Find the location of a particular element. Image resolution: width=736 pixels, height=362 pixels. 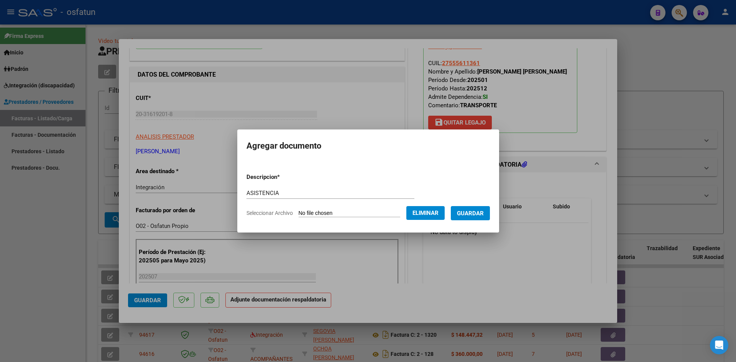

span: Seleccionar Archivo is located at coordinates (270, 213).